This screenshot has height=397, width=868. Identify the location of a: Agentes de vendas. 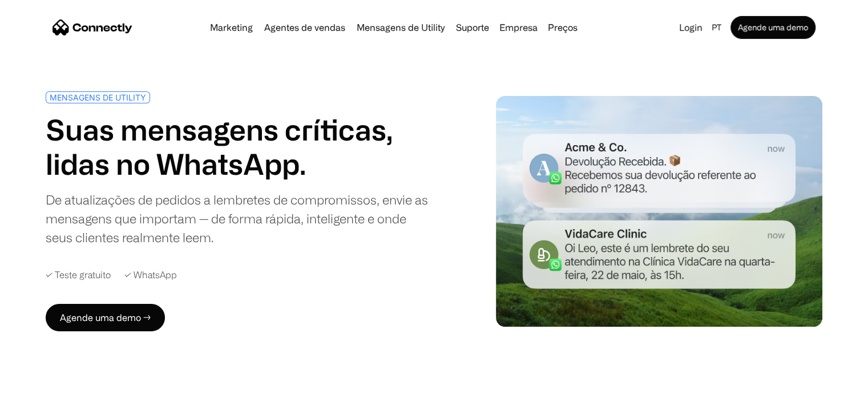
(305, 27).